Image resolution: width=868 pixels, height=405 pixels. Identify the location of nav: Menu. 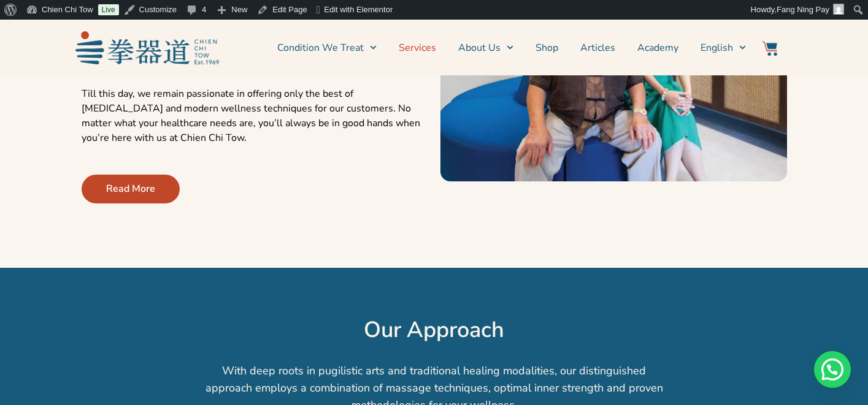
(486, 47).